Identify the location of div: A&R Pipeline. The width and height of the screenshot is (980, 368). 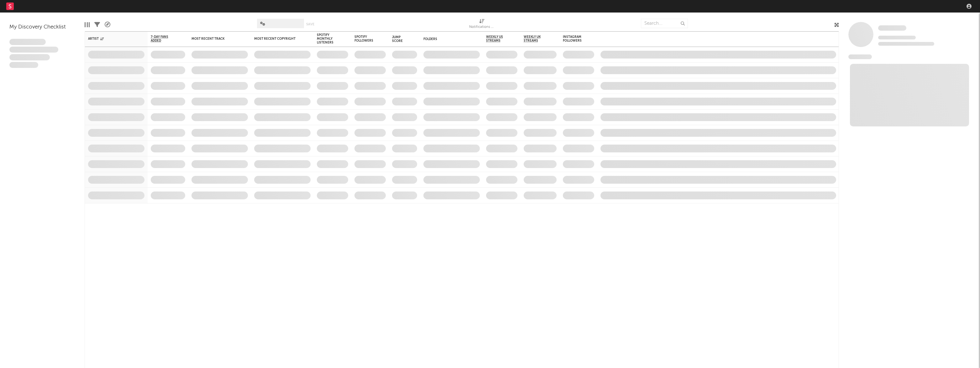
(107, 25).